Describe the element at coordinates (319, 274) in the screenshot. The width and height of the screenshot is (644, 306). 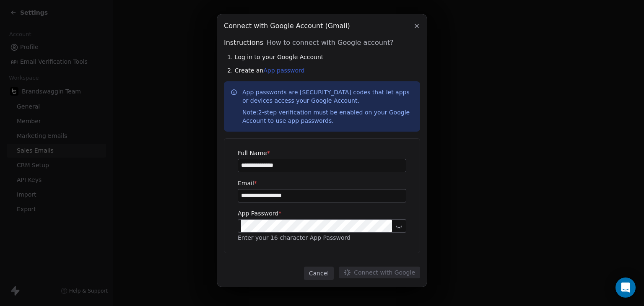
I see `button: Cancel` at that location.